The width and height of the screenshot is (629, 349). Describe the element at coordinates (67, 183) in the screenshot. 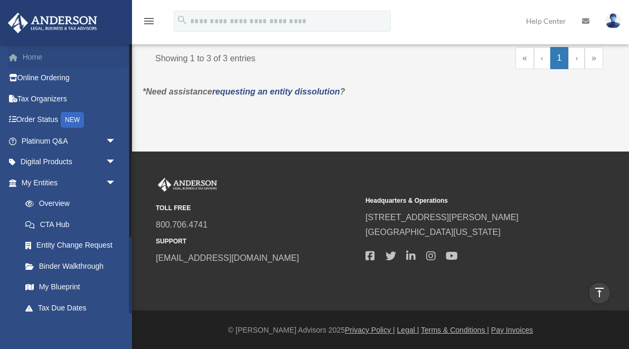

I see `a: My Entitiesarrow_drop_down` at that location.